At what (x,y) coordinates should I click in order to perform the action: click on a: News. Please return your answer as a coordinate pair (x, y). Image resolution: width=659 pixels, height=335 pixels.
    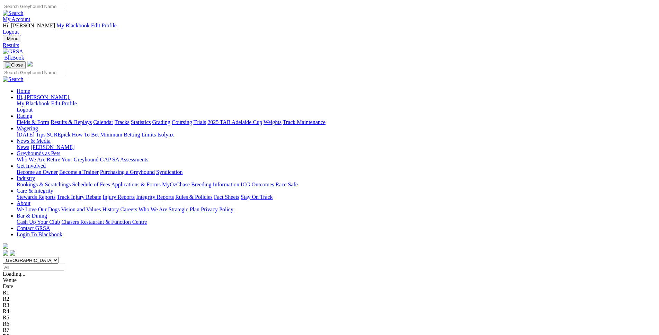
    Looking at the image, I should click on (23, 147).